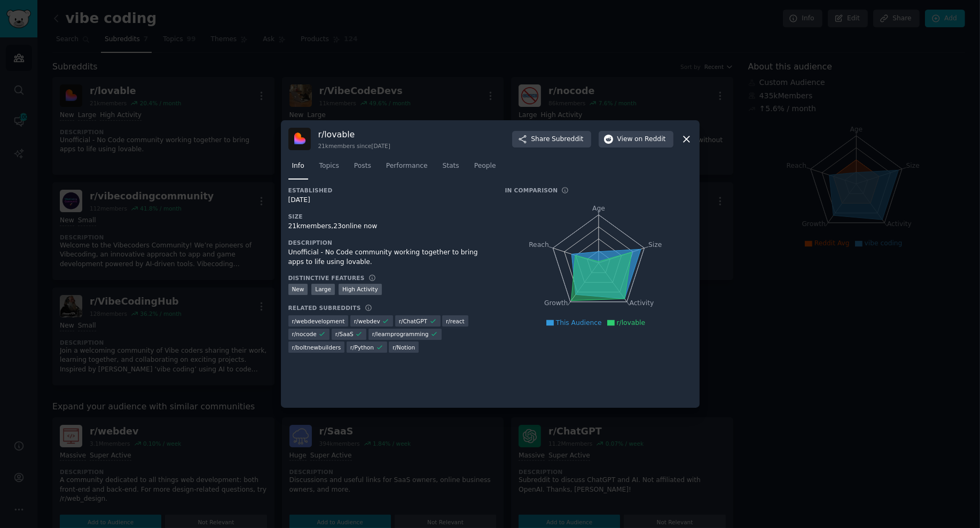 This screenshot has width=980, height=528. Describe the element at coordinates (532, 190) in the screenshot. I see `h3: In Comparison` at that location.